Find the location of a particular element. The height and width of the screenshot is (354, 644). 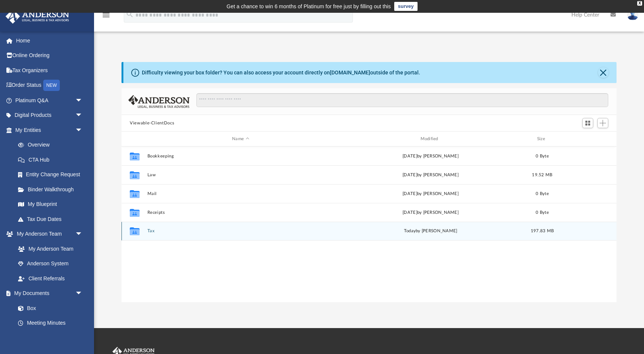

a: survey is located at coordinates (406, 6).